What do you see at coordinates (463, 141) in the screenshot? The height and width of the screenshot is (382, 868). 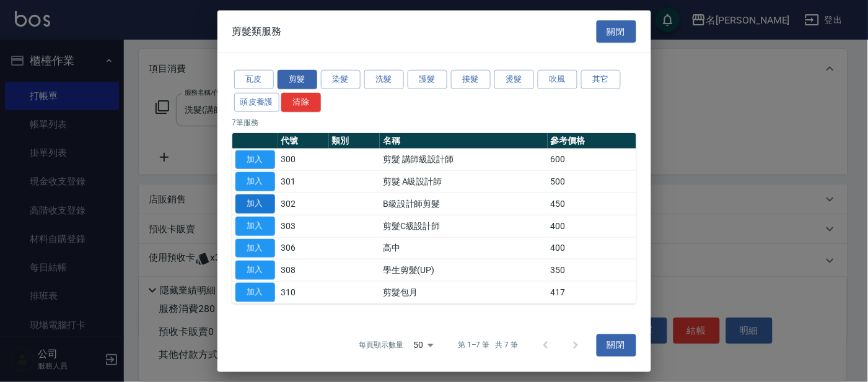 I see `th: 名稱` at bounding box center [463, 141].